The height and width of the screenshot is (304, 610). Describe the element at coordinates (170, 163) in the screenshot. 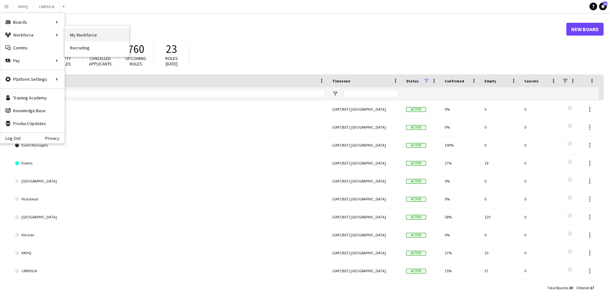

I see `a: Events` at that location.